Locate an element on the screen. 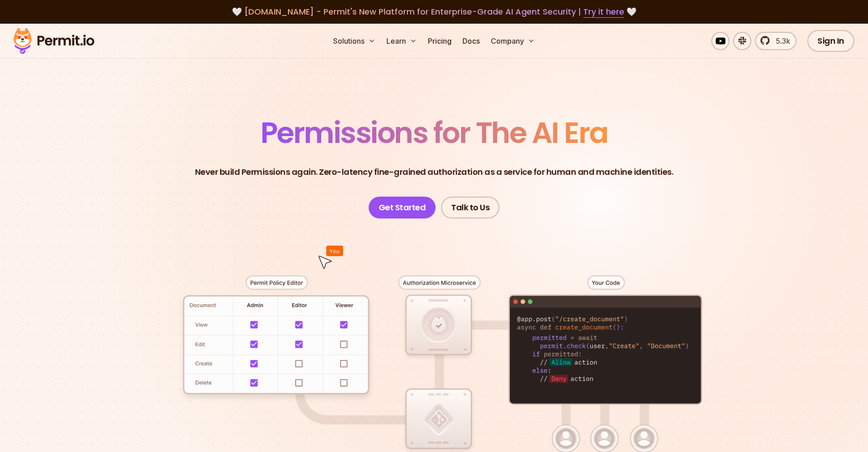 The width and height of the screenshot is (868, 452). button: Solutions is located at coordinates (354, 41).